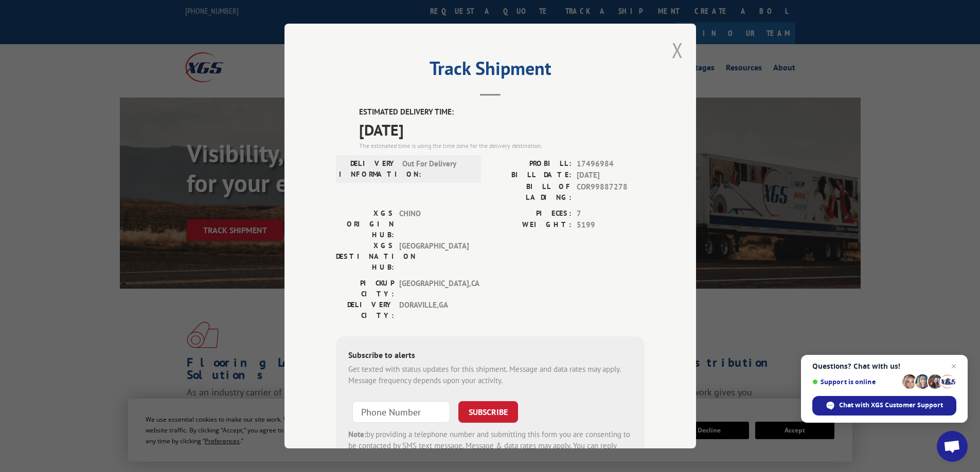 The width and height of the screenshot is (980, 472). I want to click on div: Chat with XGS Customer Support, so click(884, 406).